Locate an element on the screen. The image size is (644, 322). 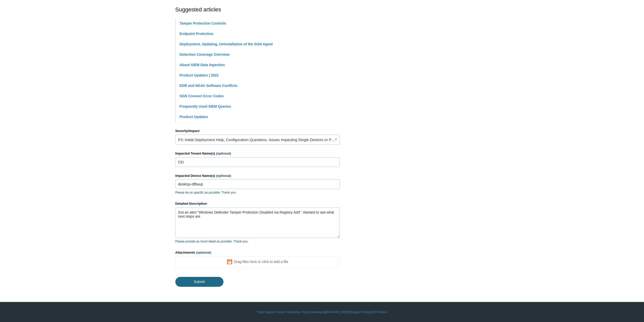
a: Your Todyl Dashboard is located at coordinates (310, 312).